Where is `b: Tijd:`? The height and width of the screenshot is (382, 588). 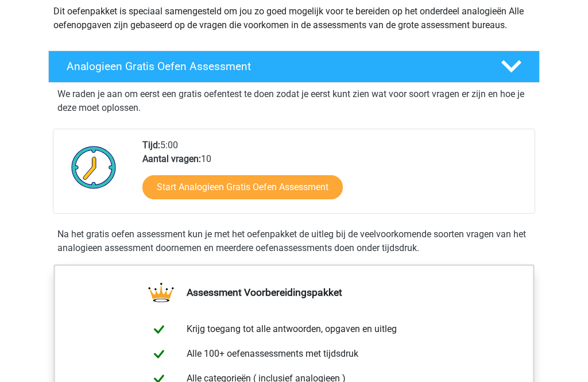 b: Tijd: is located at coordinates (151, 145).